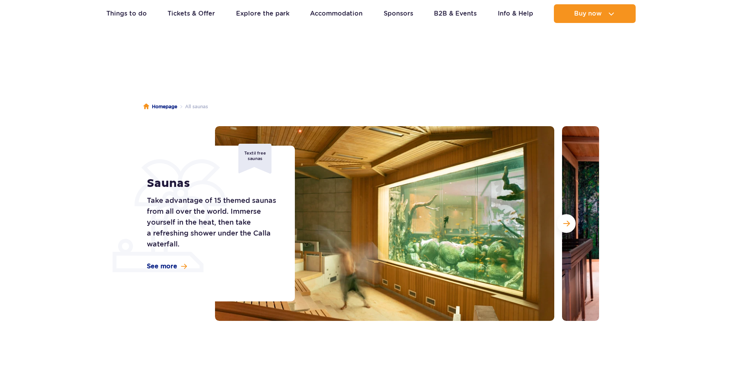 The image size is (742, 368). Describe the element at coordinates (167, 266) in the screenshot. I see `a: See more` at that location.